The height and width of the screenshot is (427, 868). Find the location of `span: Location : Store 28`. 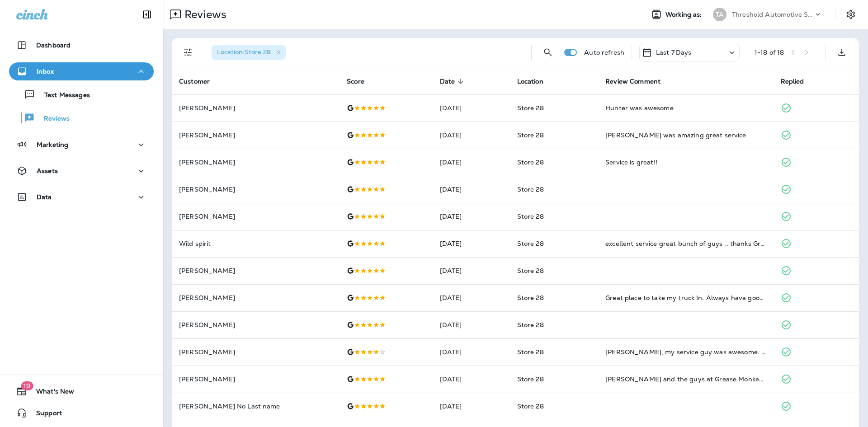

span: Location : Store 28 is located at coordinates (244, 52).